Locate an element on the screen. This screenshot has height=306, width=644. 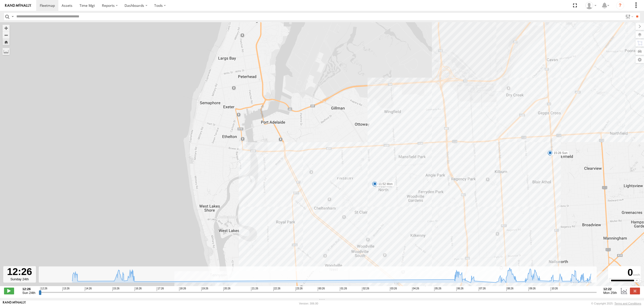
label: Search Query is located at coordinates (13, 16).